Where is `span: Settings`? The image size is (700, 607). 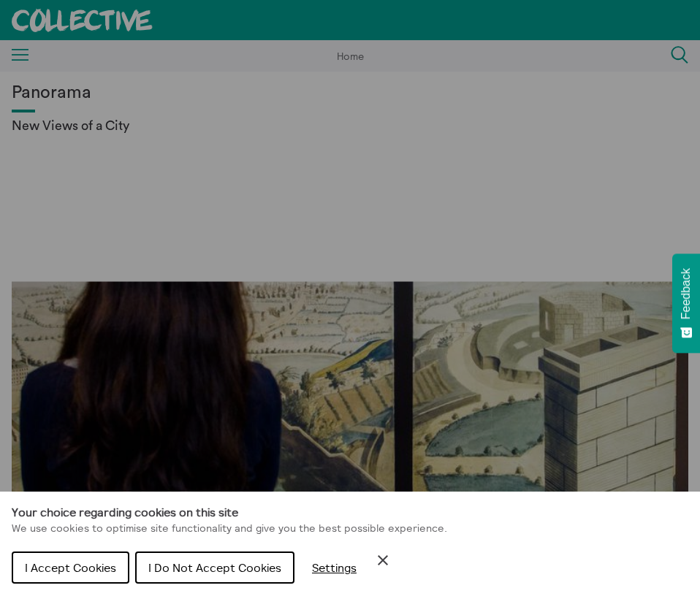
span: Settings is located at coordinates (334, 567).